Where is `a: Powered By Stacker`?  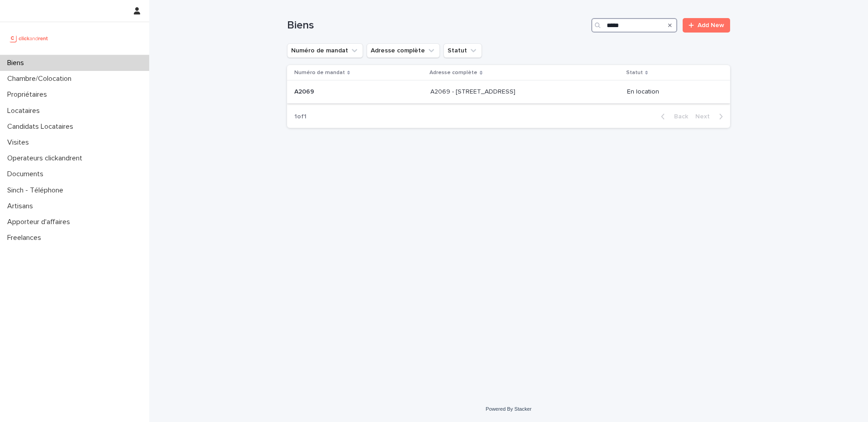
a: Powered By Stacker is located at coordinates (508, 409).